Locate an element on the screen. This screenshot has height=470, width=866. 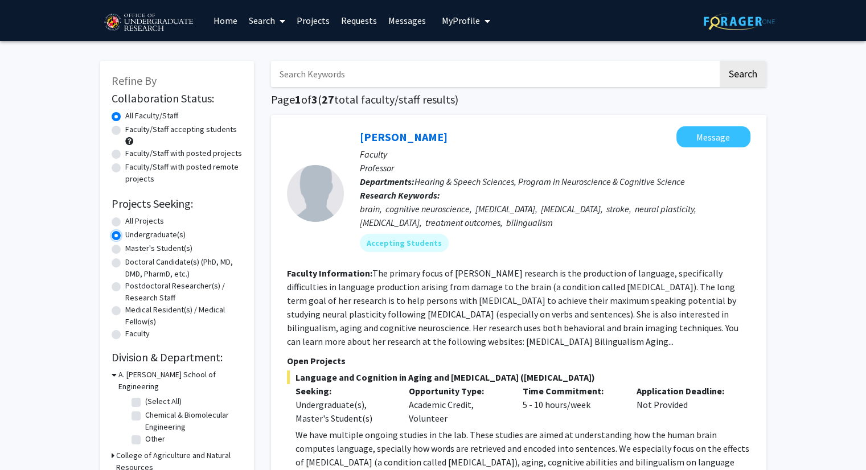
a: Search is located at coordinates (267, 20).